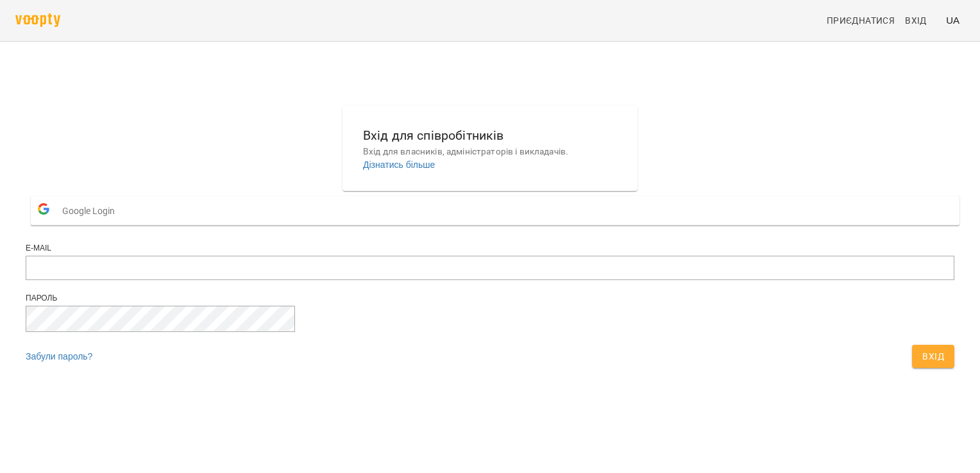 The height and width of the screenshot is (473, 980). I want to click on a: Приєднатися, so click(861, 20).